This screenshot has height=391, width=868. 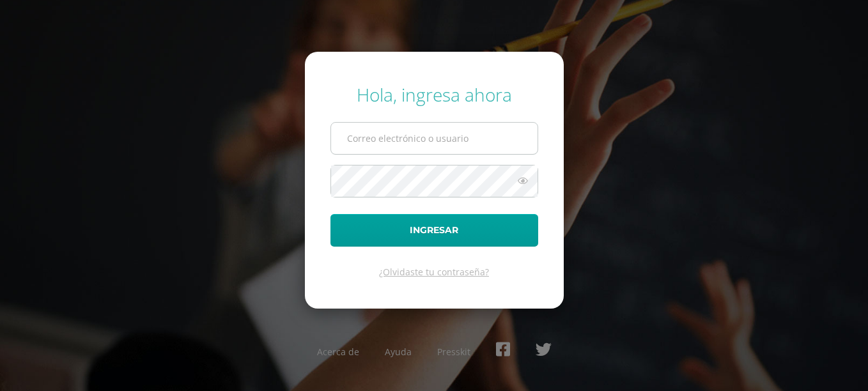 What do you see at coordinates (454, 351) in the screenshot?
I see `a: Presskit` at bounding box center [454, 351].